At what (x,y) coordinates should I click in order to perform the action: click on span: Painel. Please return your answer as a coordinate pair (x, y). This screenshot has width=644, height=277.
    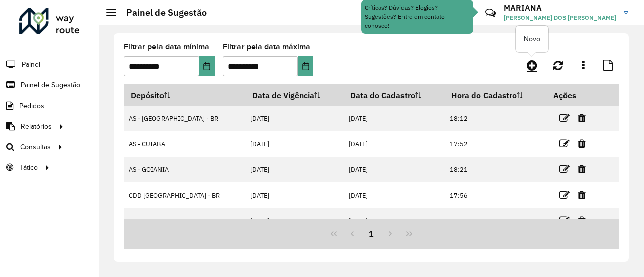
    Looking at the image, I should click on (30, 64).